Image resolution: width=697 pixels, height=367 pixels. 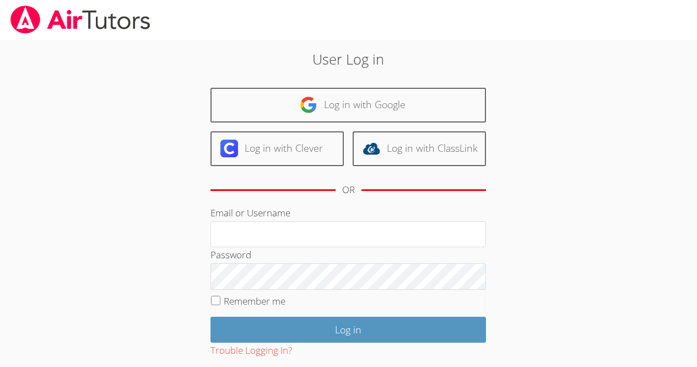 What do you see at coordinates (348, 105) in the screenshot?
I see `a: Log in with Google` at bounding box center [348, 105].